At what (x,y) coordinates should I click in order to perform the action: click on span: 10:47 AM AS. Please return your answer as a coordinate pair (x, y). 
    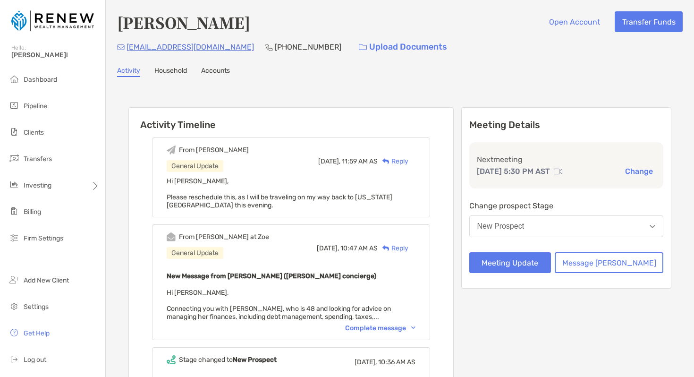
    Looking at the image, I should click on (359, 248).